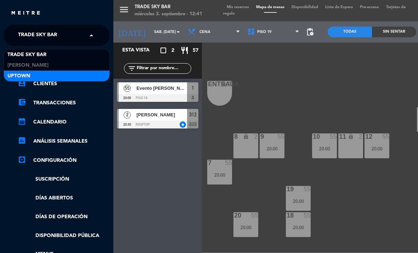 The height and width of the screenshot is (253, 418). Describe the element at coordinates (310, 32) in the screenshot. I see `span: pending_actions` at that location.